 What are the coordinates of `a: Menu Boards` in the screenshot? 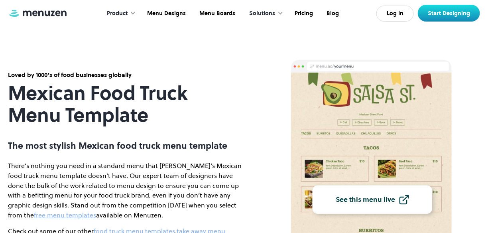 It's located at (217, 14).